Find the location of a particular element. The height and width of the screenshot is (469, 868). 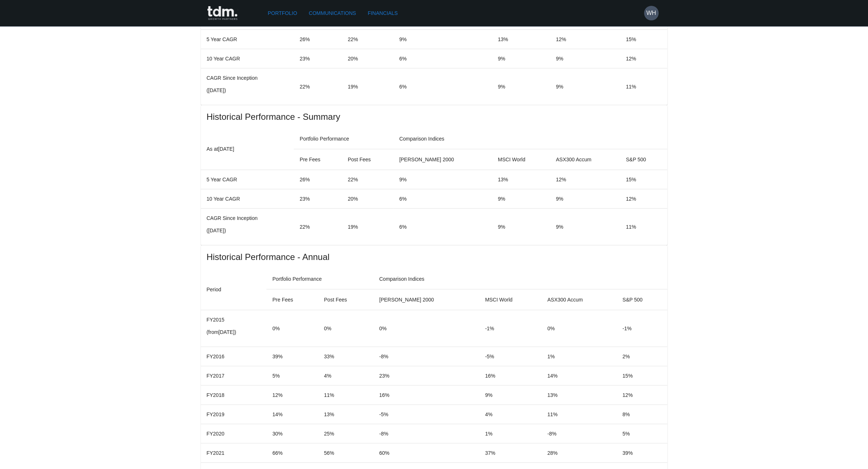

td: FY2017 is located at coordinates (233, 376).